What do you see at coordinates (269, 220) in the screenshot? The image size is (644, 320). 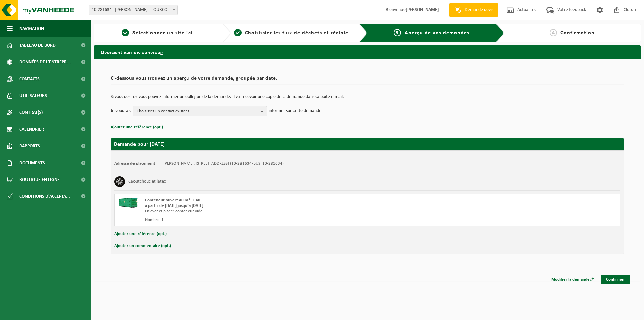 I see `div: Nombre: 1` at bounding box center [269, 220].